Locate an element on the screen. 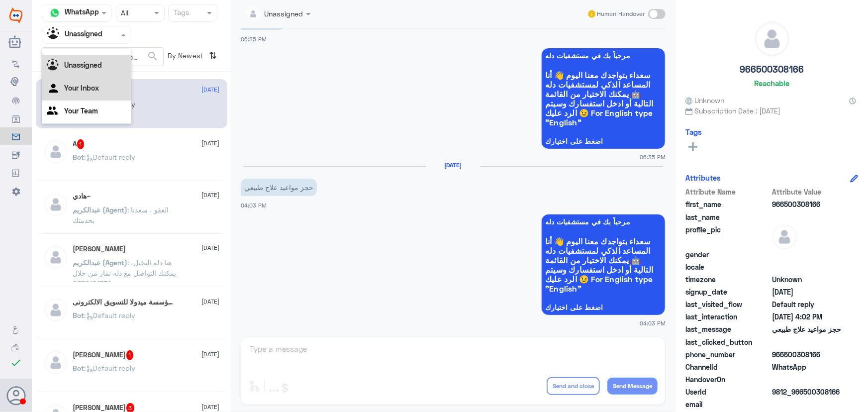 This screenshot has width=868, height=412. img: yourTeam.svg is located at coordinates (54, 112).